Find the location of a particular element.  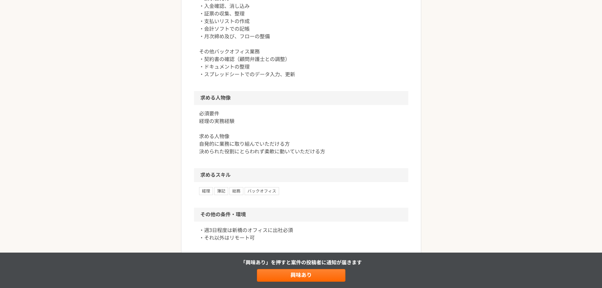

h2: 求める人物像 is located at coordinates (301, 98).